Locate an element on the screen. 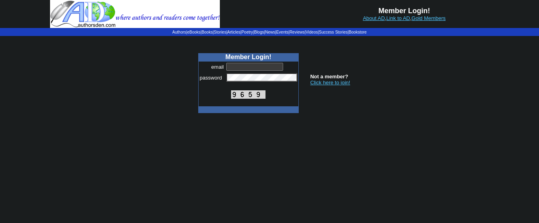 The image size is (539, 223). a: Blogs is located at coordinates (259, 32).